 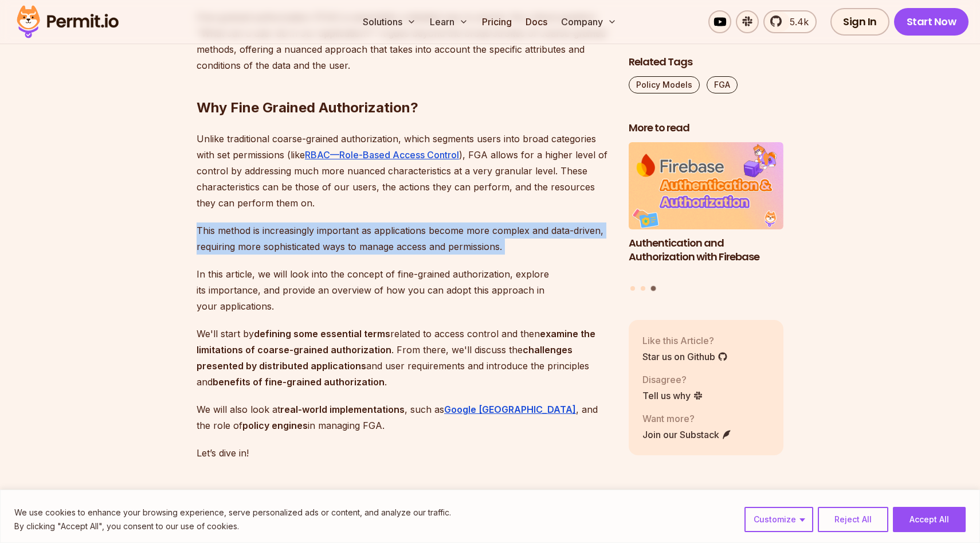 I want to click on strong: defining some essential terms, so click(x=322, y=334).